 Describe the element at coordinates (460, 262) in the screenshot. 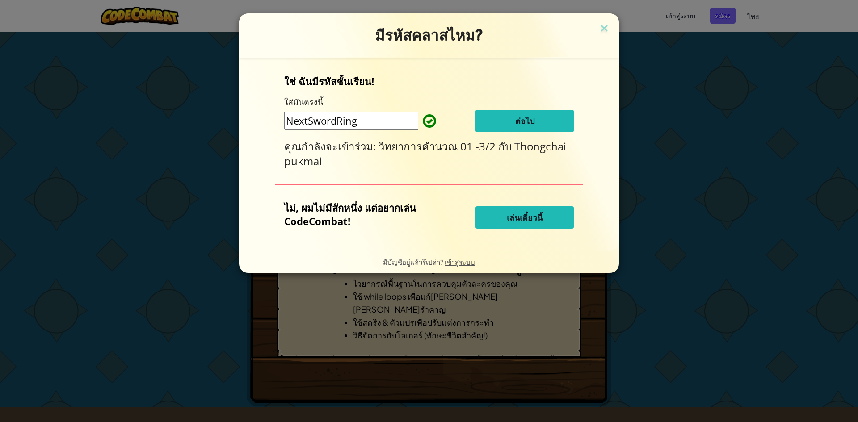

I see `a: เข้าสู่ระบบ` at that location.